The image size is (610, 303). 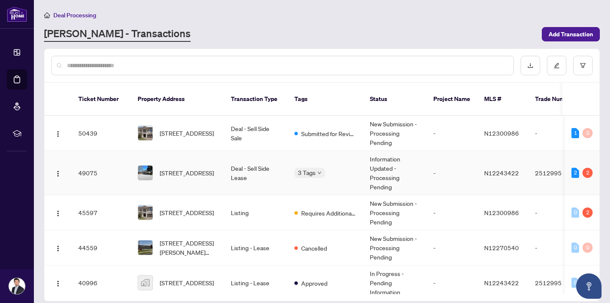 I want to click on img: logo, so click(x=17, y=14).